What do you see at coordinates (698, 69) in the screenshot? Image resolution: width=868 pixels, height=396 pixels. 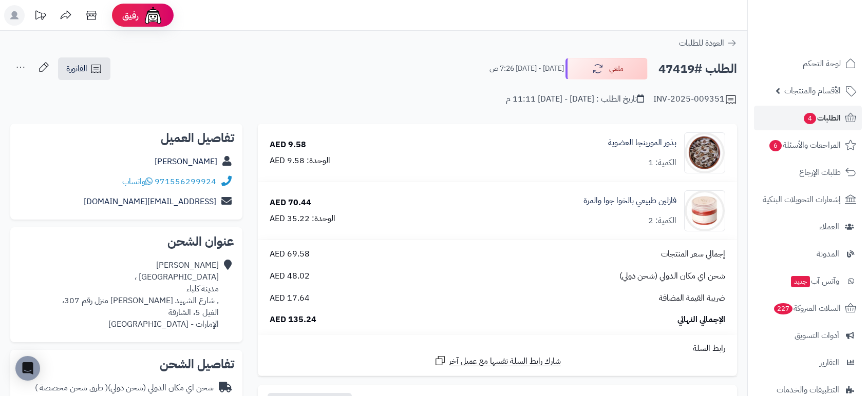 I see `h2: الطلب #47419` at bounding box center [698, 69].